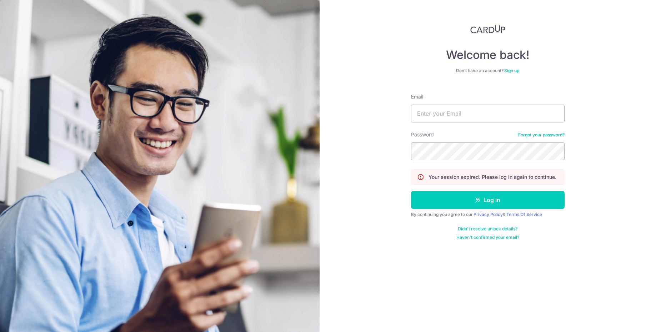 Image resolution: width=656 pixels, height=332 pixels. Describe the element at coordinates (488, 214) in the screenshot. I see `a: Privacy Policy` at that location.